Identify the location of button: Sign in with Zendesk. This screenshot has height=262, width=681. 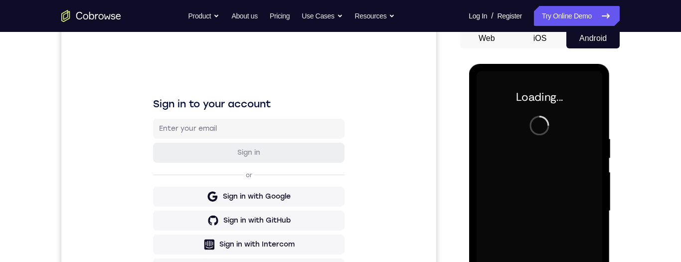
(187, 240).